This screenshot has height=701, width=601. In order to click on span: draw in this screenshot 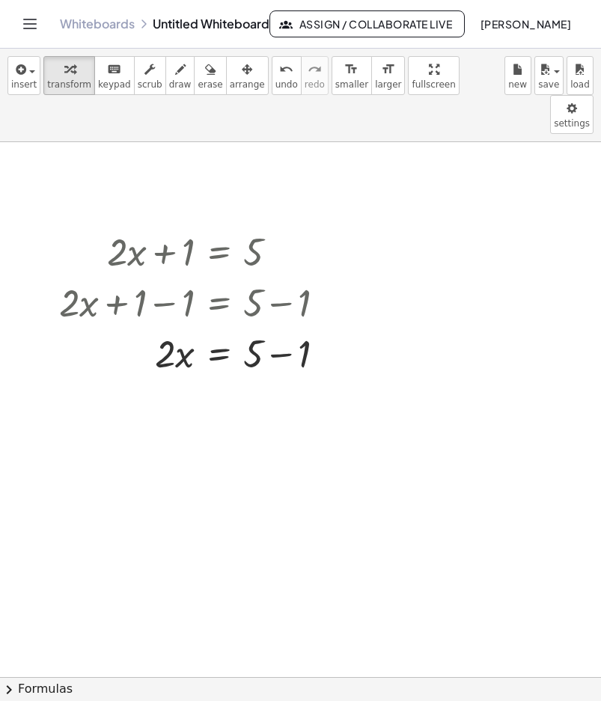, I will do `click(180, 85)`.